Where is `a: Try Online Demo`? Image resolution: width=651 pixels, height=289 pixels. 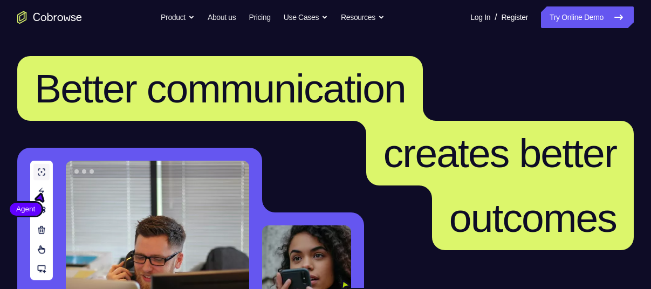 a: Try Online Demo is located at coordinates (587, 17).